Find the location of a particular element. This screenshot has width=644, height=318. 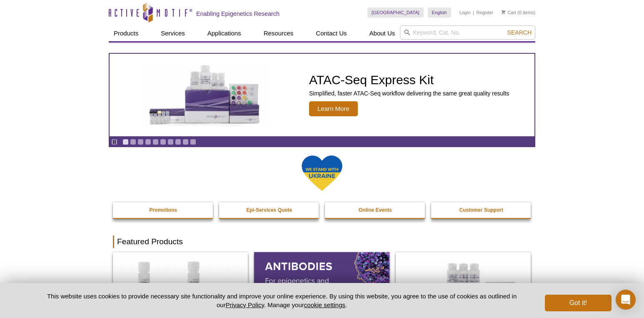

a: Privacy Policy is located at coordinates (245, 304).